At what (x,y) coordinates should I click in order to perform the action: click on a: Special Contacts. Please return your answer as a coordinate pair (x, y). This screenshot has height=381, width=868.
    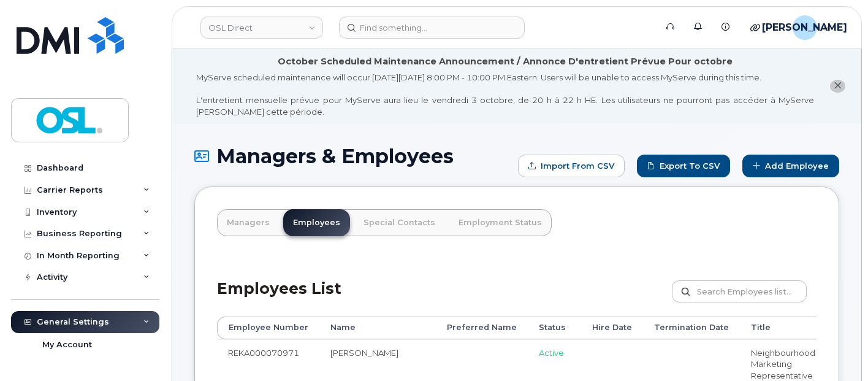
    Looking at the image, I should click on (399, 223).